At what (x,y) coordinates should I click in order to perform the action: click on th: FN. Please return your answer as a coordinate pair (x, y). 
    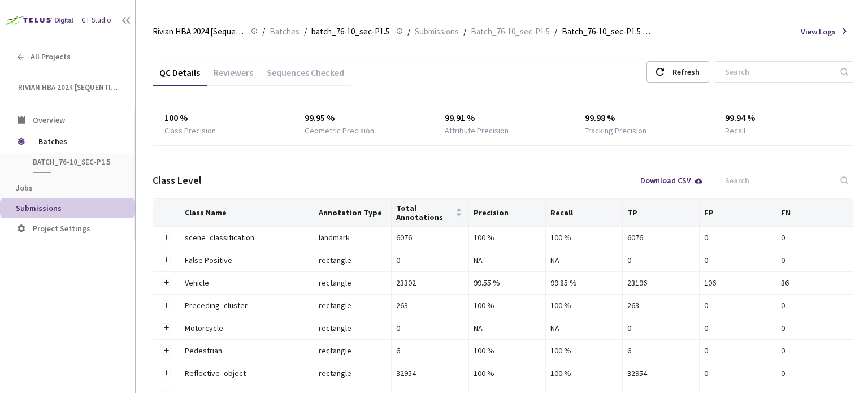
    Looking at the image, I should click on (815, 213).